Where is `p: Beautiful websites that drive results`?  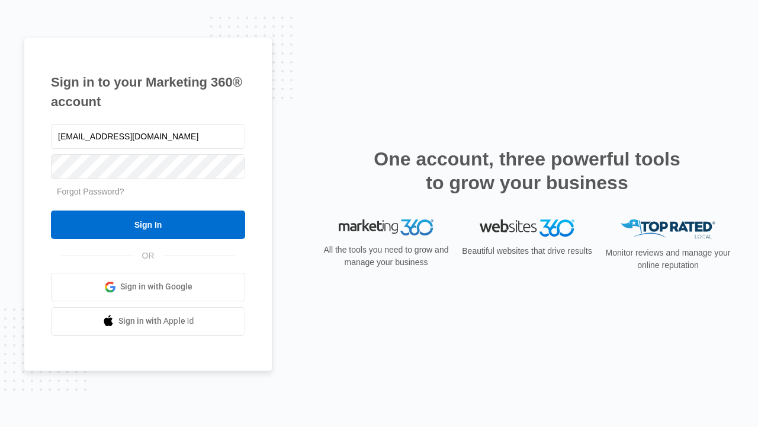
p: Beautiful websites that drive results is located at coordinates (527, 251).